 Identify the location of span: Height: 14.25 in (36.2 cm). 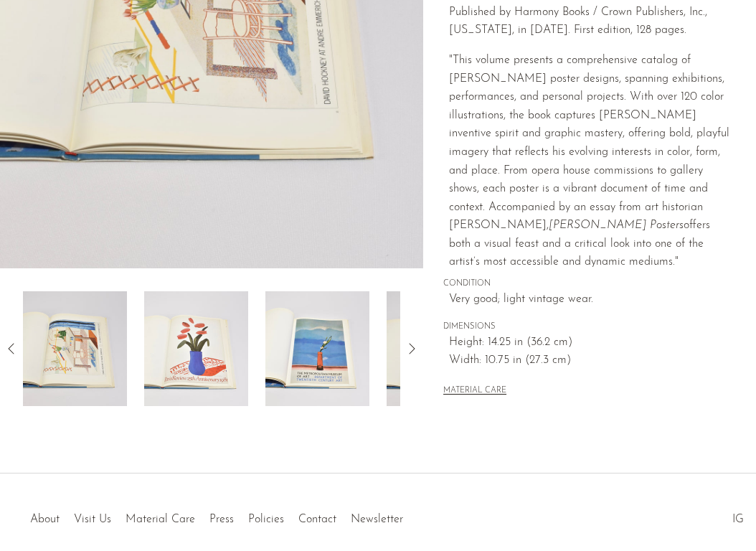
(591, 343).